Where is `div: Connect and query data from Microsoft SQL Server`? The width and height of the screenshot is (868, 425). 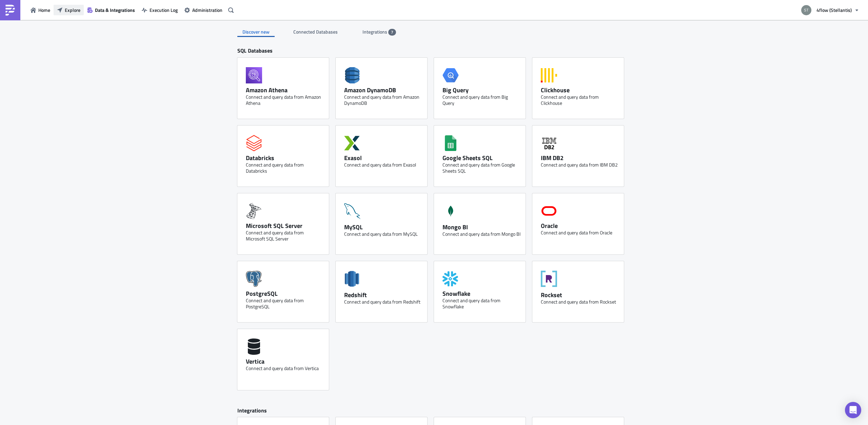
div: Connect and query data from Microsoft SQL Server is located at coordinates (285, 236).